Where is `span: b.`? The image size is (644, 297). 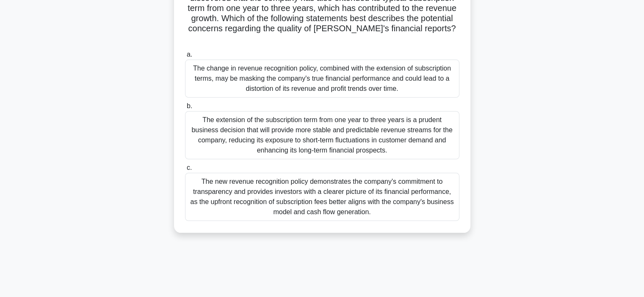 span: b. is located at coordinates (189, 105).